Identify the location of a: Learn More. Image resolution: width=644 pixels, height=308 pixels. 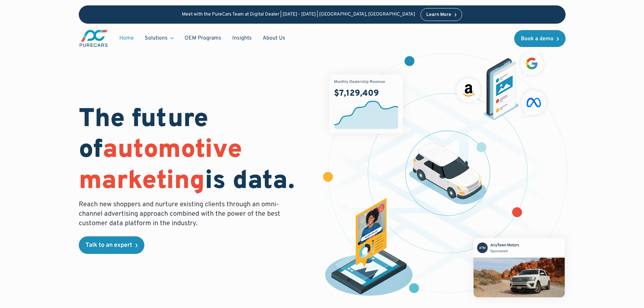
(441, 15).